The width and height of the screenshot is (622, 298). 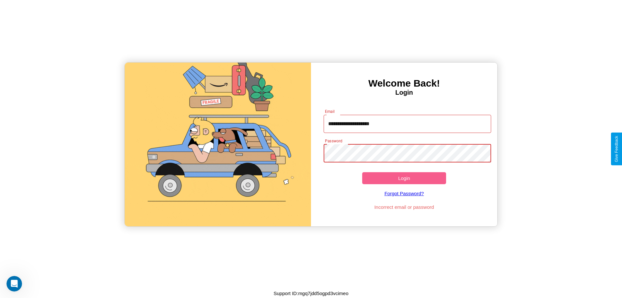 What do you see at coordinates (404, 83) in the screenshot?
I see `h3: Welcome Back!` at bounding box center [404, 83].